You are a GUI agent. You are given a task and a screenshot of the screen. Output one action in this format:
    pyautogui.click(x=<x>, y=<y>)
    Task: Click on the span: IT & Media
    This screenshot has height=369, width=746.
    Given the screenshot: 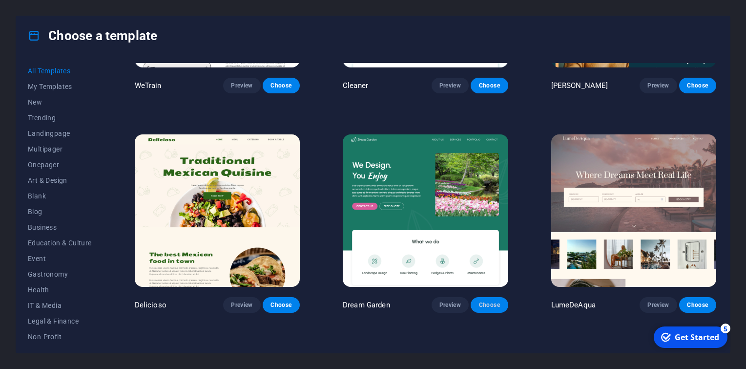 What is the action you would take?
    pyautogui.click(x=60, y=305)
    